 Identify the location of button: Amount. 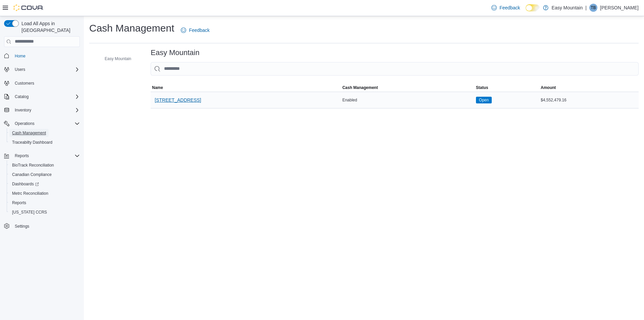
(589, 88).